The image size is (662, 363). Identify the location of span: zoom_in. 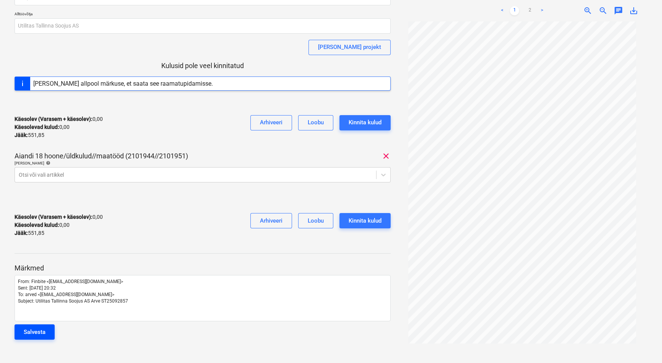
(588, 11).